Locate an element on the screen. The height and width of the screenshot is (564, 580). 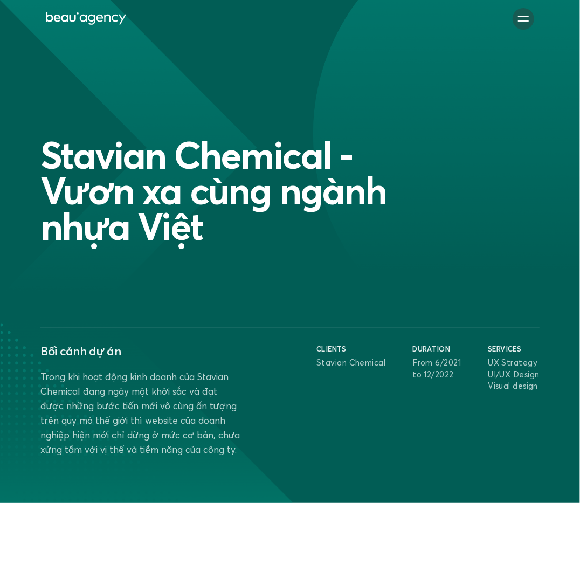
h1: Stavian Chemical - Vươn xa cùng ngành nhựa Việt is located at coordinates (226, 190).